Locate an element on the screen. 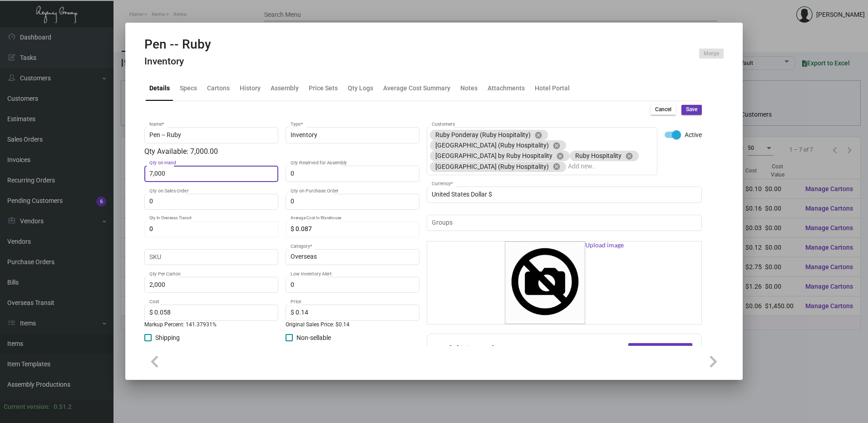  button: Merge is located at coordinates (711, 54).